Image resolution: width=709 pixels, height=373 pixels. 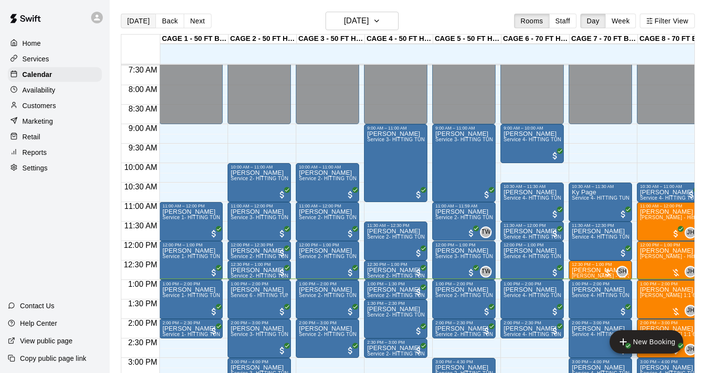 I want to click on div: CAGE 3 - 50 FT HYBRID BB/SB, so click(x=331, y=39).